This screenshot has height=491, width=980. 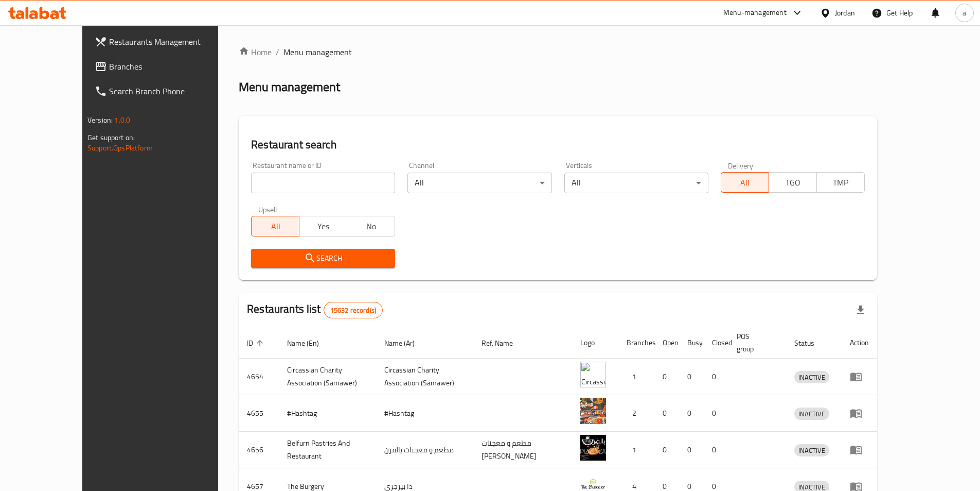 What do you see at coordinates (166, 42) in the screenshot?
I see `a: Restaurants Management` at bounding box center [166, 42].